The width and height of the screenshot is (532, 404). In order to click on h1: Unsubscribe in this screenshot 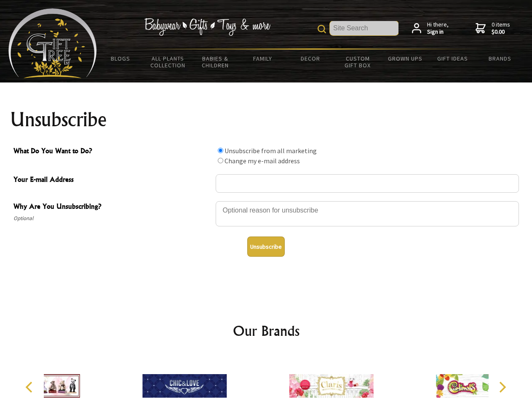, I will do `click(266, 120)`.